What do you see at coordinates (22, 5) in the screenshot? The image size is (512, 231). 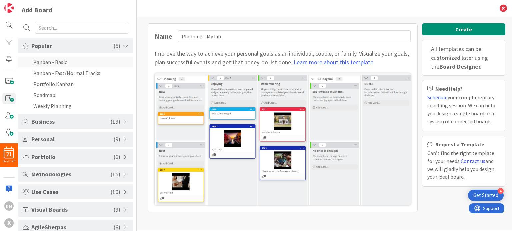 I see `span: Support` at bounding box center [22, 5].